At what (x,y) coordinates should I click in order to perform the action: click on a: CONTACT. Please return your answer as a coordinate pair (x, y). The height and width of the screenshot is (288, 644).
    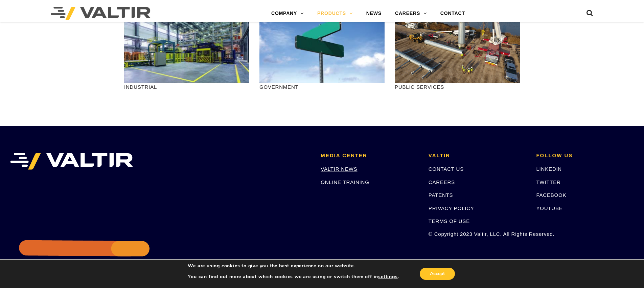
    Looking at the image, I should click on (453, 14).